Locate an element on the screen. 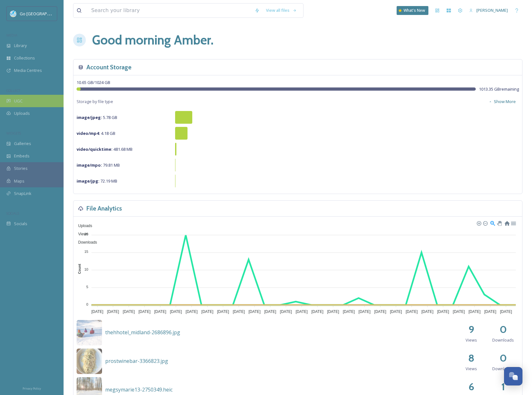 This screenshot has height=395, width=532. div: Reset Zoom is located at coordinates (507, 223).